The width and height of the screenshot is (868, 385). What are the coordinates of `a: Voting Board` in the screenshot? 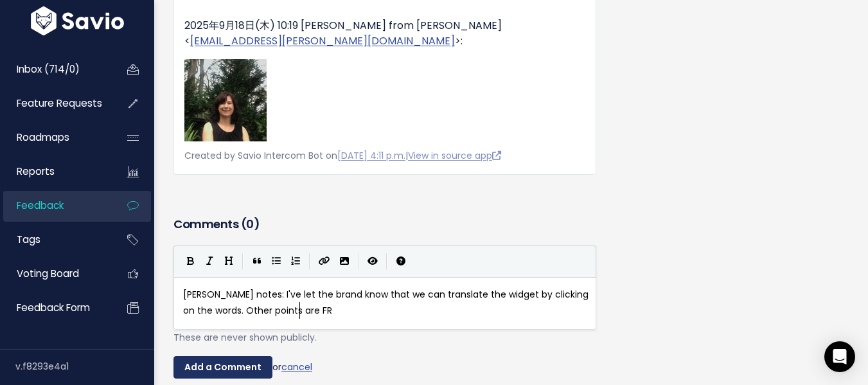 It's located at (54, 274).